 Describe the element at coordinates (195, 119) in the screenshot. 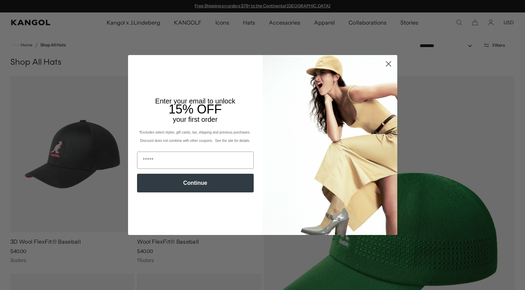

I see `span: your first order` at that location.